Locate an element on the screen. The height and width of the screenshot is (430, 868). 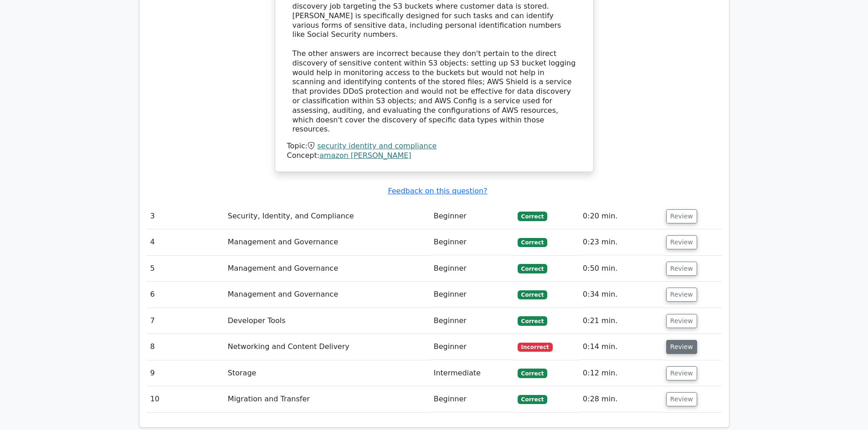
td: 0:28 min. is located at coordinates (620, 400).